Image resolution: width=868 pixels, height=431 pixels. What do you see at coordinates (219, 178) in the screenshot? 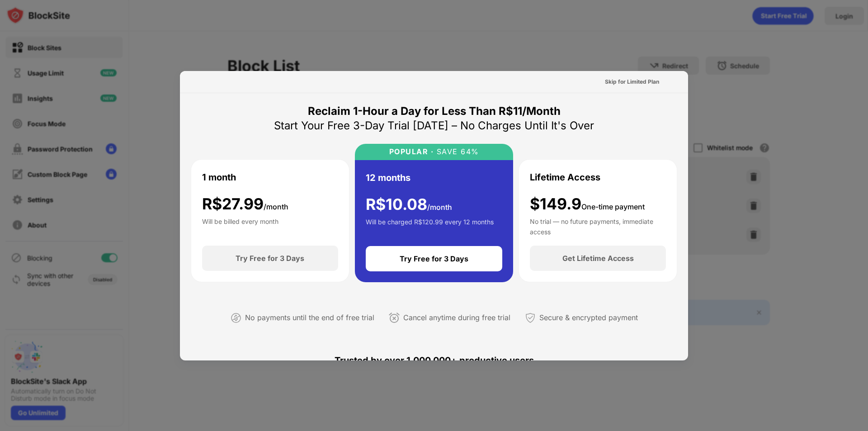
I see `div: 1 month` at bounding box center [219, 178].